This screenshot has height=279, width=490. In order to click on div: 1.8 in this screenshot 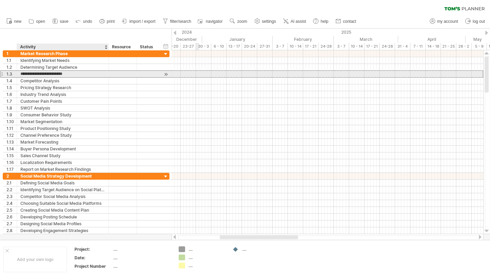, I will do `click(12, 108)`.